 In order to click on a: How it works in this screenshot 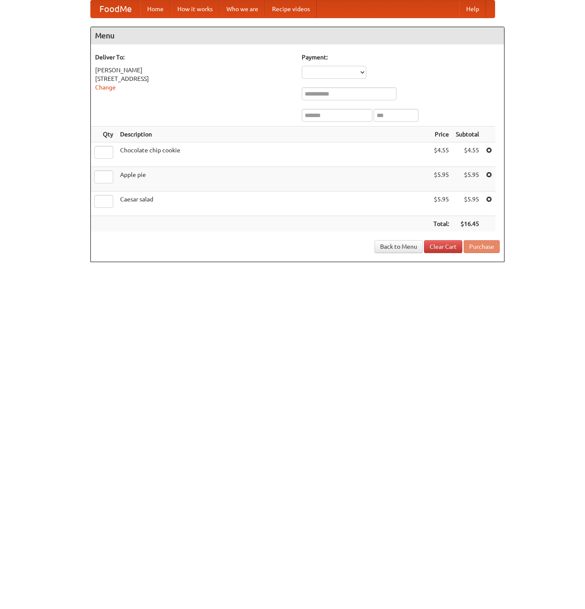, I will do `click(195, 9)`.